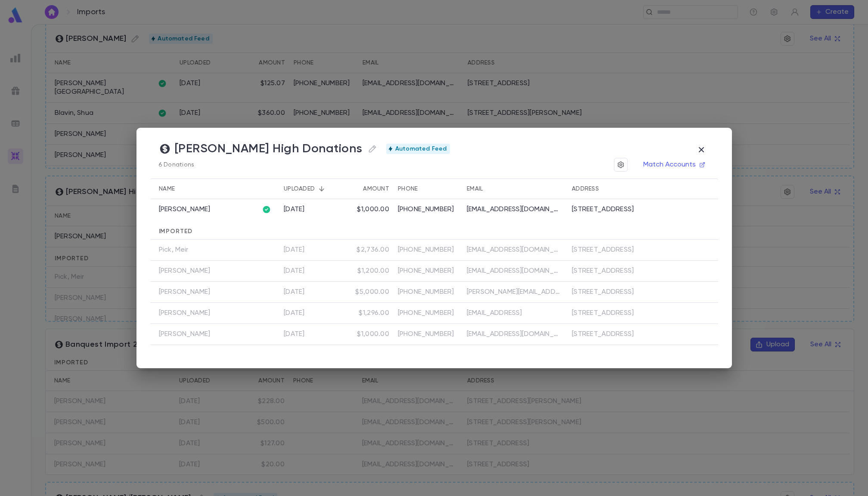 The image size is (868, 496). I want to click on div: 8/29/2025, so click(294, 210).